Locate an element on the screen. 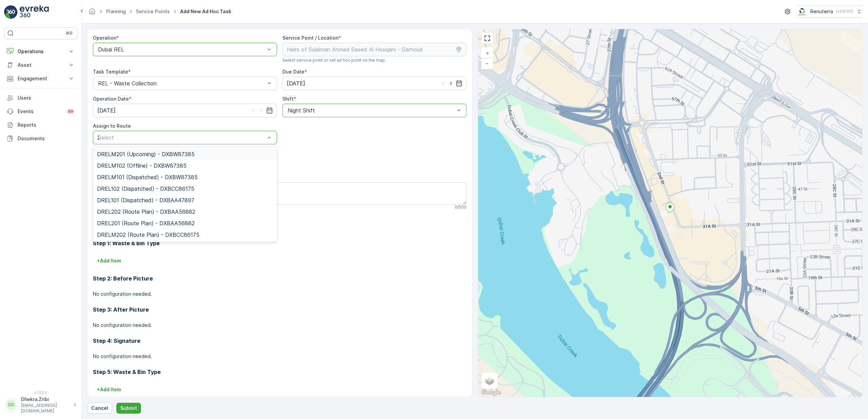 The image size is (868, 419). span: DREL202 (Route Plan) - DXBAA56882 is located at coordinates (146, 211).